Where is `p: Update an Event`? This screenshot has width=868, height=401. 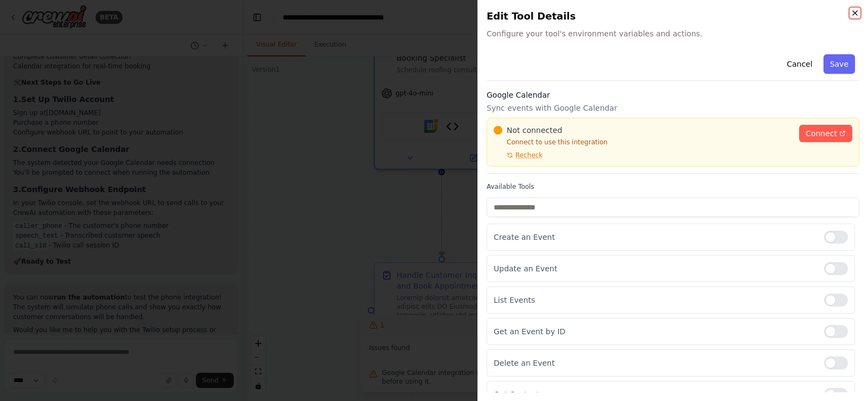 p: Update an Event is located at coordinates (654, 268).